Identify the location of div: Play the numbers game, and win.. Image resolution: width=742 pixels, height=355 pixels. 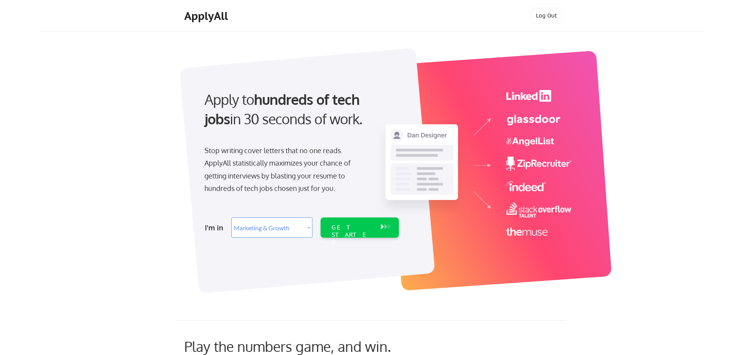
(305, 346).